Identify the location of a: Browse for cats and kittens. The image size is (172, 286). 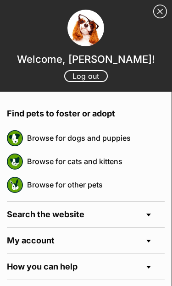
(96, 161).